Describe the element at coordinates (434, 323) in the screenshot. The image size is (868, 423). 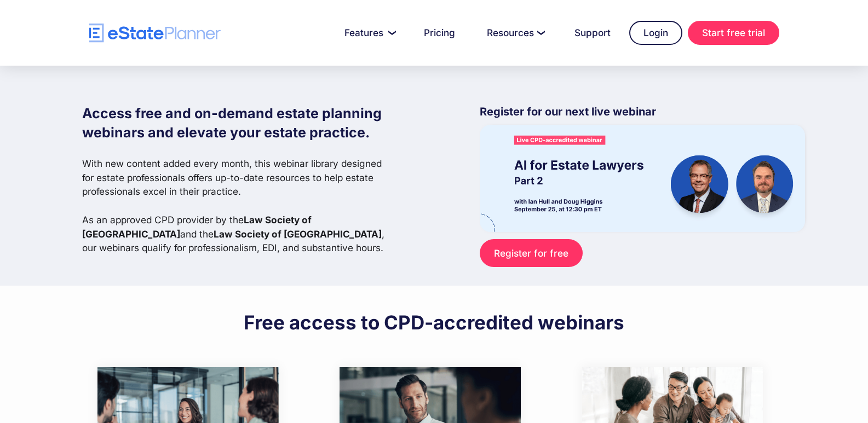
I see `h2: Free access to CPD-accredited webinars` at that location.